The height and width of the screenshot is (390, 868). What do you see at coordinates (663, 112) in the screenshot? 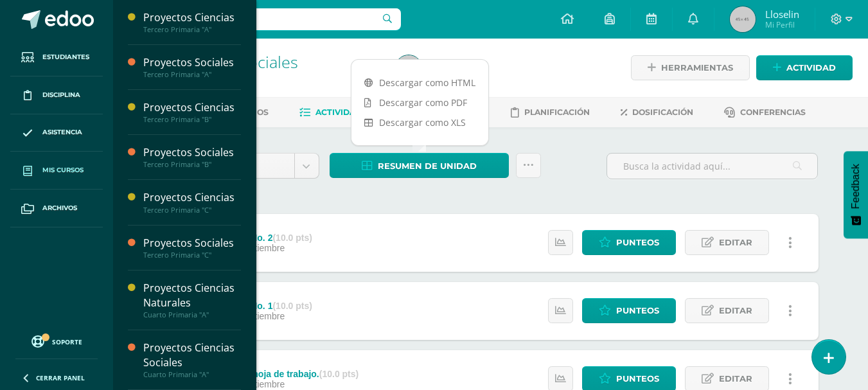
I see `span: Dosificación` at bounding box center [663, 112].